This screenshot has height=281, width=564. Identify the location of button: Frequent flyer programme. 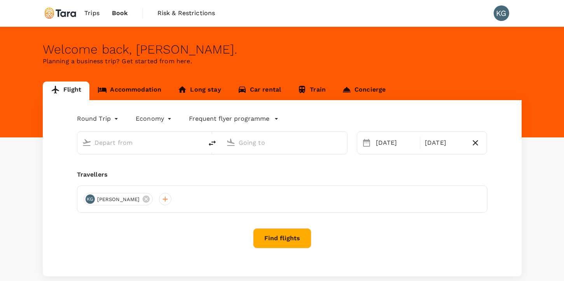
(234, 119).